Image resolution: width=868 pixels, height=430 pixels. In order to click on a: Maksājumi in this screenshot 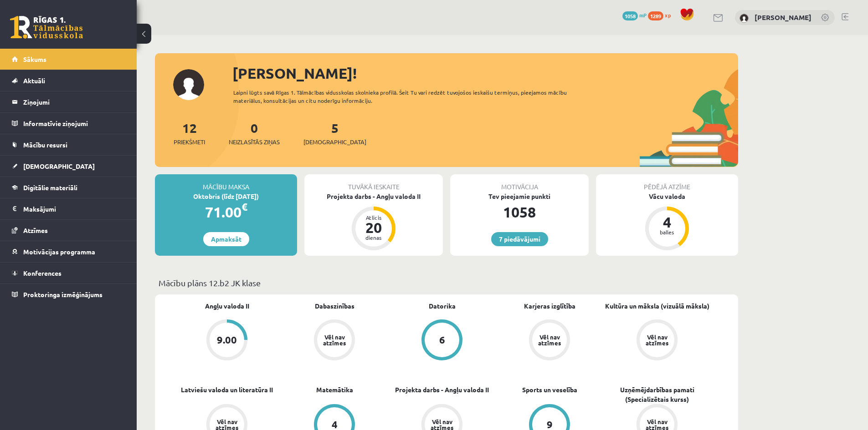, I will do `click(69, 209)`.